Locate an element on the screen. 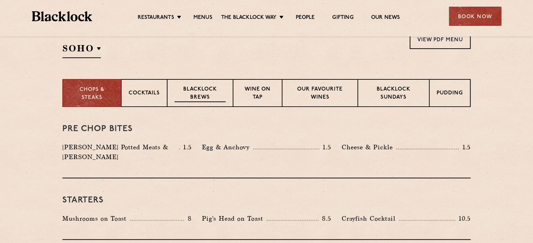 Image resolution: width=533 pixels, height=243 pixels. h2: SOHO is located at coordinates (82, 50).